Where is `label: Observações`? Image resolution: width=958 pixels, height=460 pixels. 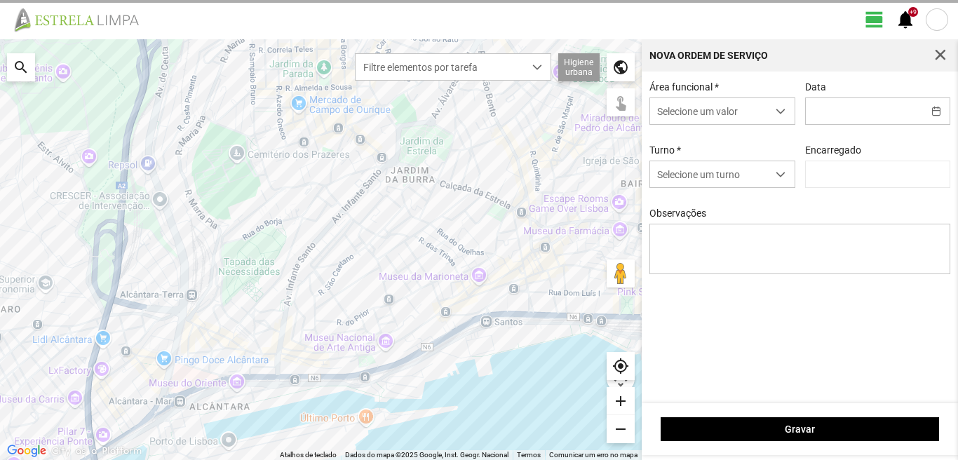
label: Observações is located at coordinates (678, 213).